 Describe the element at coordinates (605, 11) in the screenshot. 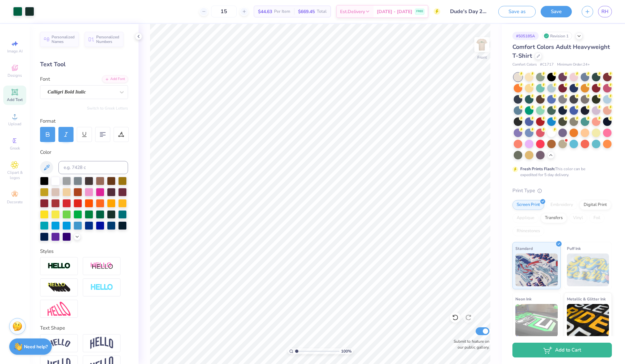

I see `a: RH` at that location.